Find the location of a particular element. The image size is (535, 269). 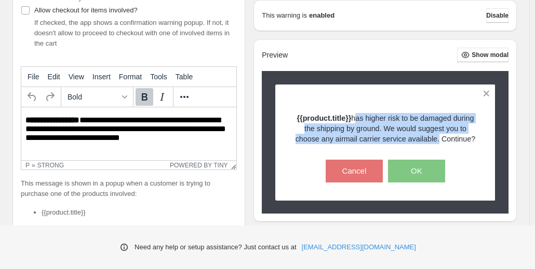

button: OK is located at coordinates (416, 171).